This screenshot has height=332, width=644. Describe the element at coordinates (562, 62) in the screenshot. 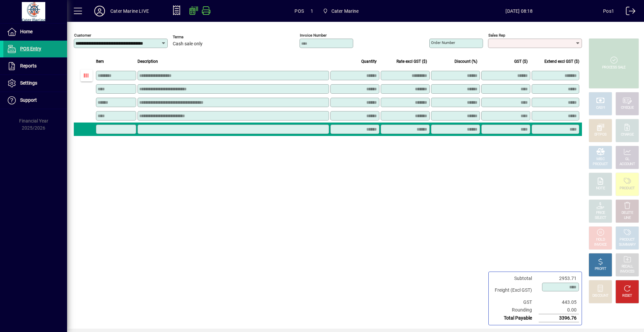

I see `span: Extend excl GST ($)` at that location.